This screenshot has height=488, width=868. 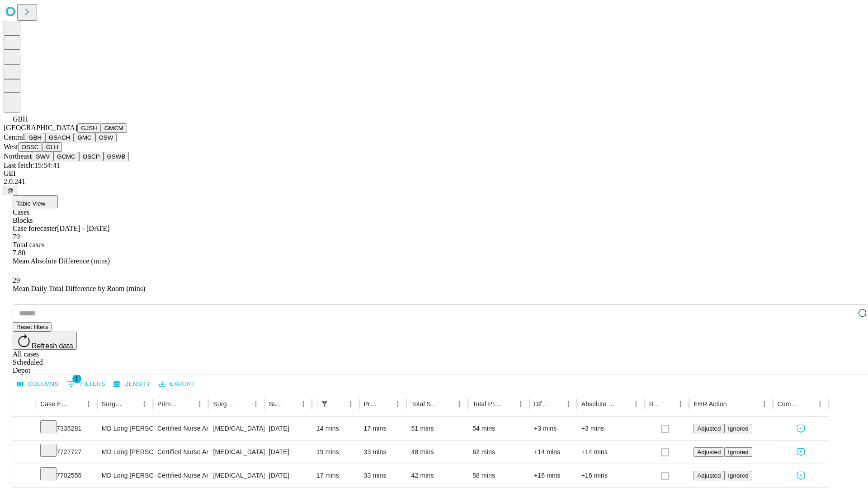 I want to click on button: GBH, so click(x=35, y=137).